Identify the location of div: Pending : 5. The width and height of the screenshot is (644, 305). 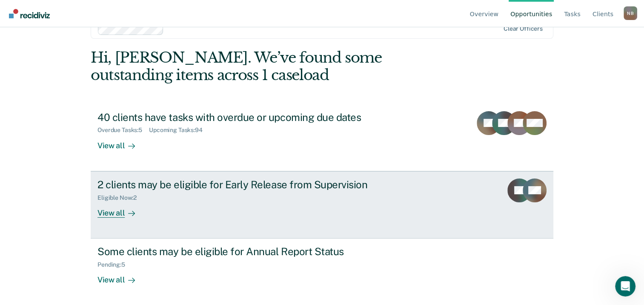
(115, 264).